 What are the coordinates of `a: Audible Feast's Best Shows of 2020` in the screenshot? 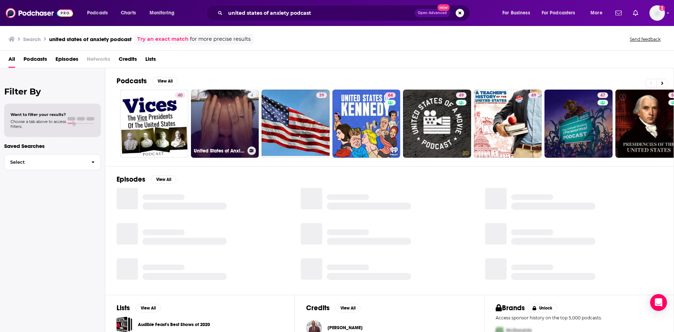 It's located at (174, 325).